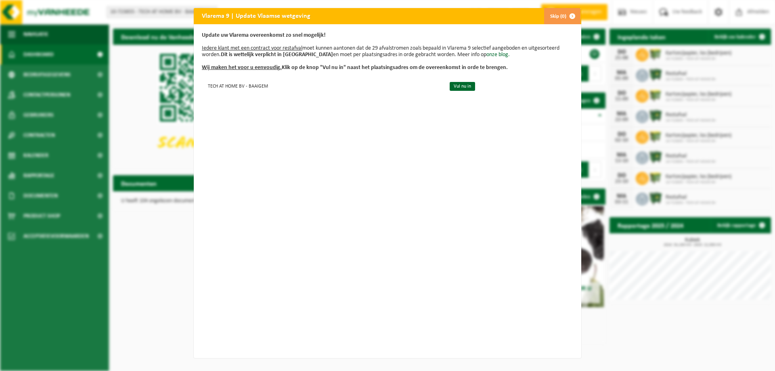 This screenshot has height=371, width=775. I want to click on b: Update uw Vlarema overeenkomst zo snel mogelijk!, so click(264, 35).